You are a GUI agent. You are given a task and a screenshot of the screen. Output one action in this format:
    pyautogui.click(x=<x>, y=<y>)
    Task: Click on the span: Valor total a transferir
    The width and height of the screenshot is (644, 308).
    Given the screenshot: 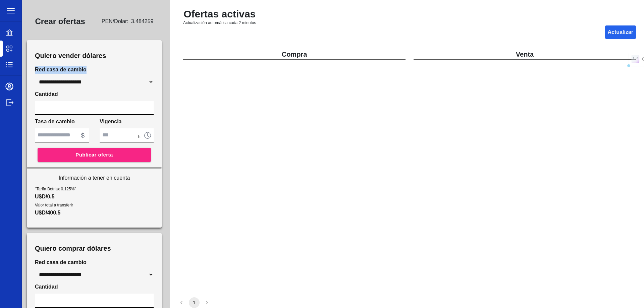 What is the action you would take?
    pyautogui.click(x=54, y=205)
    